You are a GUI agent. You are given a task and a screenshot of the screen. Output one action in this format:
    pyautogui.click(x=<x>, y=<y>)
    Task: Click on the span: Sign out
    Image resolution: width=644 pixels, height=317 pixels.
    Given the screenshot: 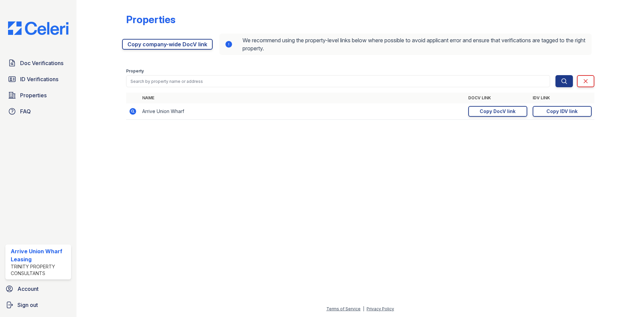 What is the action you would take?
    pyautogui.click(x=28, y=305)
    